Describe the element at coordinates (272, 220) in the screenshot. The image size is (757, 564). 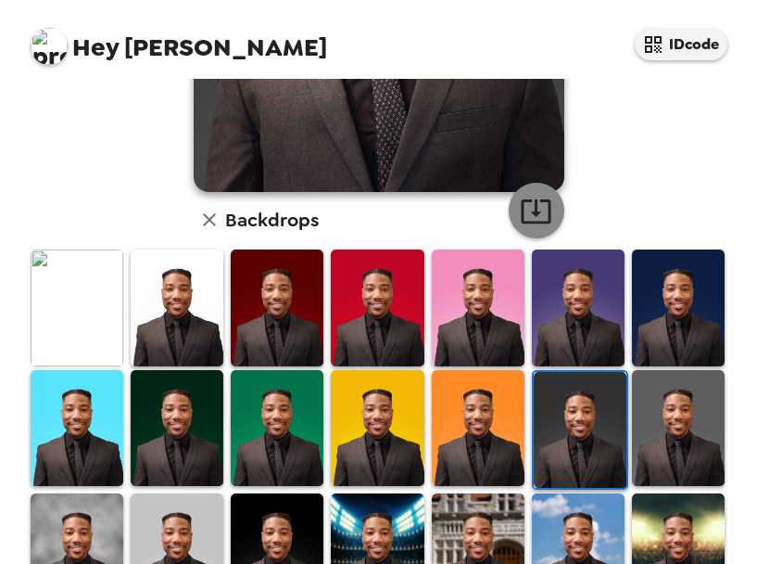
I see `h6: Backdrops` at that location.